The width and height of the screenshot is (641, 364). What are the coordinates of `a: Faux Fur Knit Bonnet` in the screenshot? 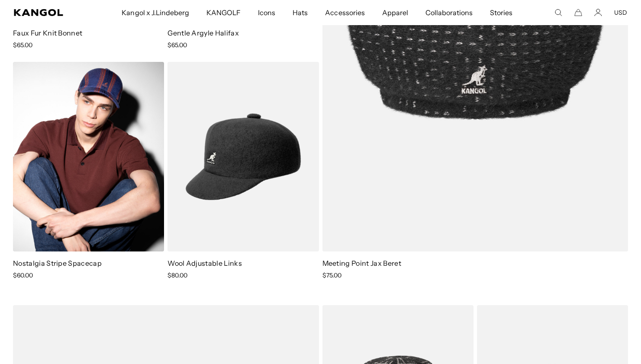 It's located at (48, 33).